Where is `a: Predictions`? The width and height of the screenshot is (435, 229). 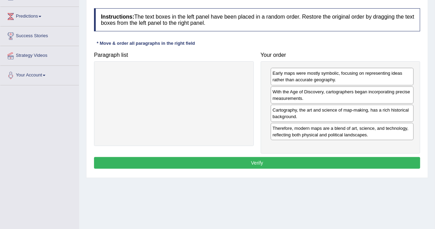 a: Predictions is located at coordinates (40, 15).